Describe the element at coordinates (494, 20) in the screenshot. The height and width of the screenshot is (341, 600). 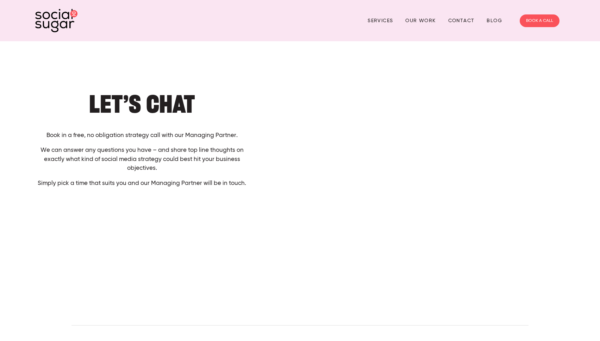
I see `a: Blog` at that location.